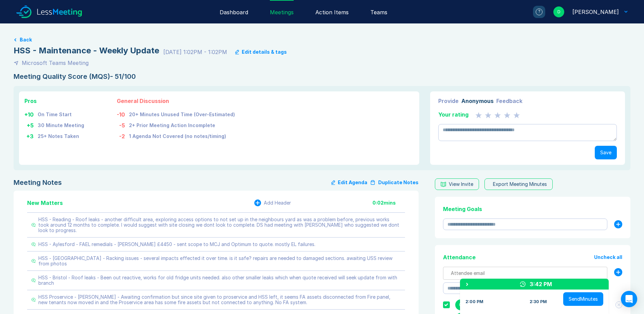  I want to click on div: Add Header, so click(277, 202).